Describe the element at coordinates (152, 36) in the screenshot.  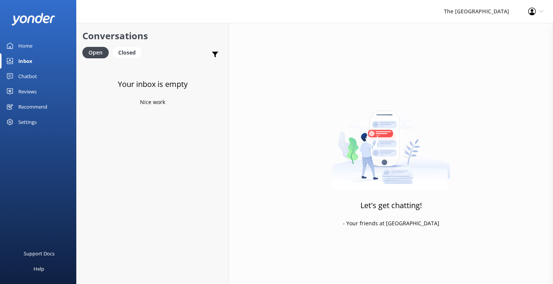
I see `h2: Conversations` at that location.